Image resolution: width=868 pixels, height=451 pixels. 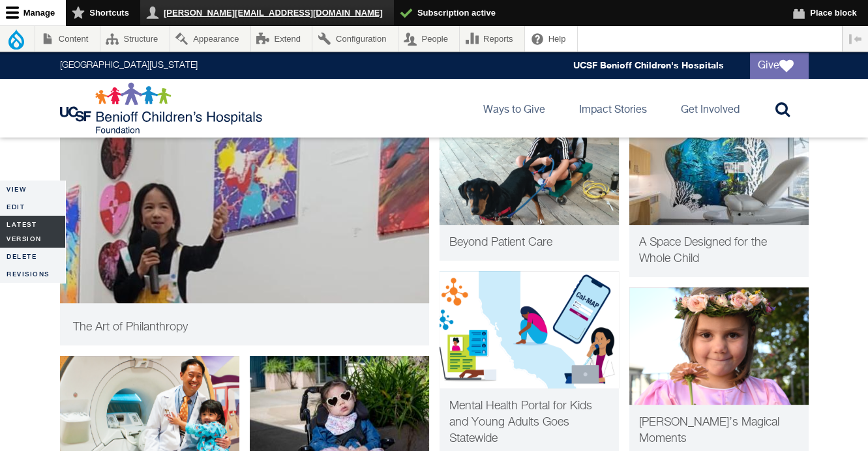 I want to click on a: UCSF Benioff Children's Hospitals, so click(x=648, y=65).